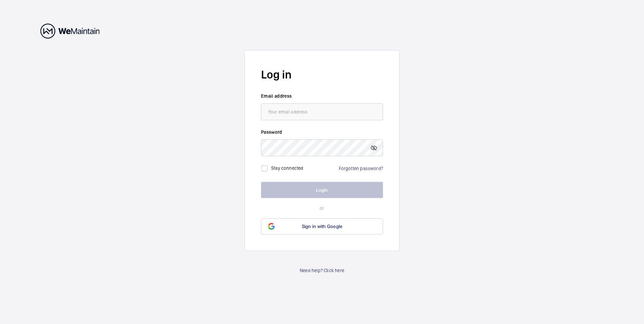  I want to click on h2: Log in, so click(322, 75).